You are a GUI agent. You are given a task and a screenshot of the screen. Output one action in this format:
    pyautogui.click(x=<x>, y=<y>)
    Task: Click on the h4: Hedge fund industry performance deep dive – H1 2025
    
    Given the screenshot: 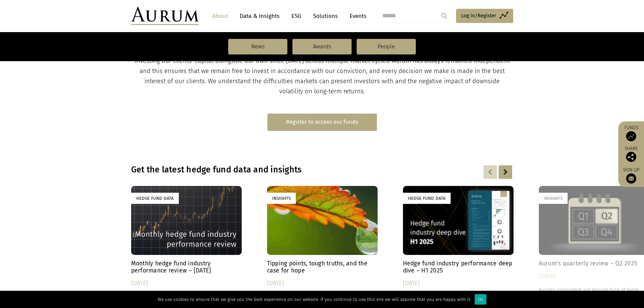 What is the action you would take?
    pyautogui.click(x=458, y=267)
    